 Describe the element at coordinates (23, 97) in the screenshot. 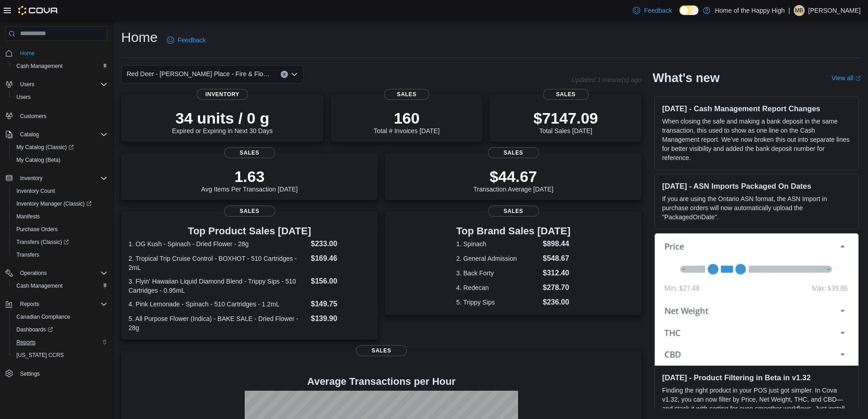

I see `a: Users` at that location.